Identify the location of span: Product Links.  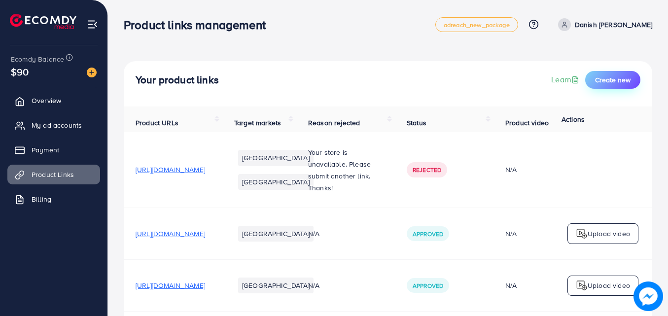
(53, 174).